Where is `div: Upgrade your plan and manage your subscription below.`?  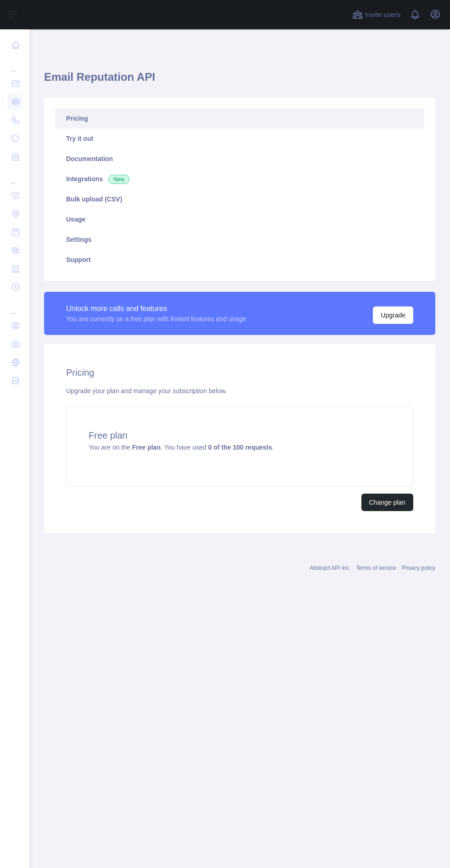
div: Upgrade your plan and manage your subscription below. is located at coordinates (240, 391).